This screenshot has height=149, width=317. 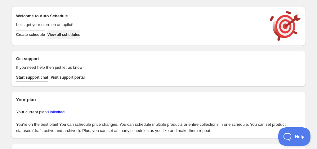 What do you see at coordinates (140, 25) in the screenshot?
I see `p: Let's get your store on autopilot!` at bounding box center [140, 25].